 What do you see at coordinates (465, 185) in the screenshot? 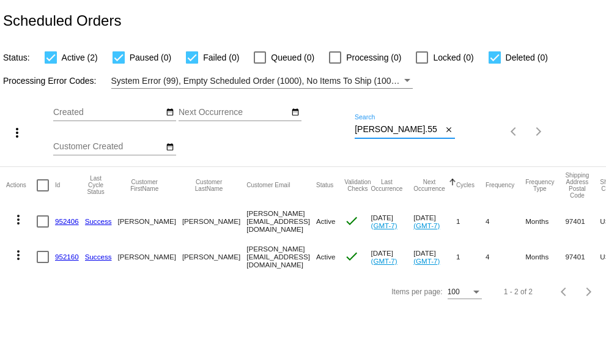
I see `button: Change sorting for Cycles` at bounding box center [465, 185].